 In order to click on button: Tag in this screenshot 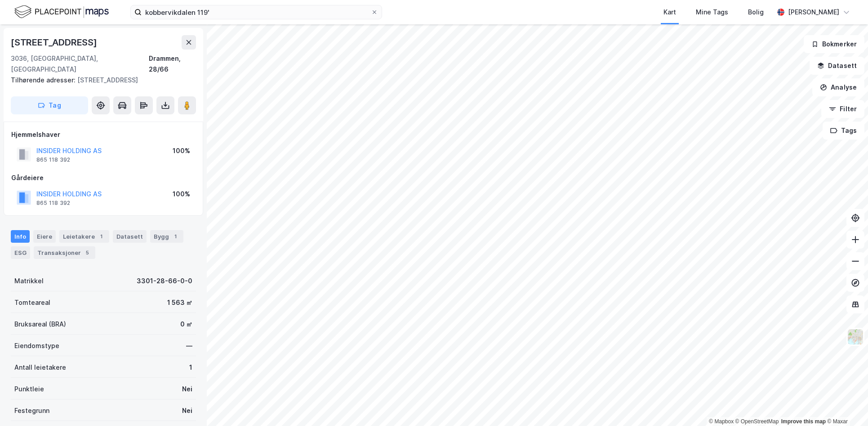, I will do `click(49, 105)`.